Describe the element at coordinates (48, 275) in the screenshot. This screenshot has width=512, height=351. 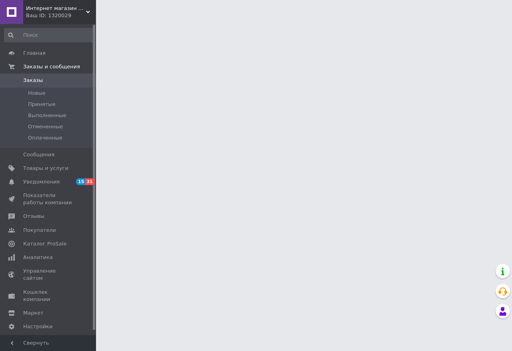
I see `span: Управление сайтом` at that location.